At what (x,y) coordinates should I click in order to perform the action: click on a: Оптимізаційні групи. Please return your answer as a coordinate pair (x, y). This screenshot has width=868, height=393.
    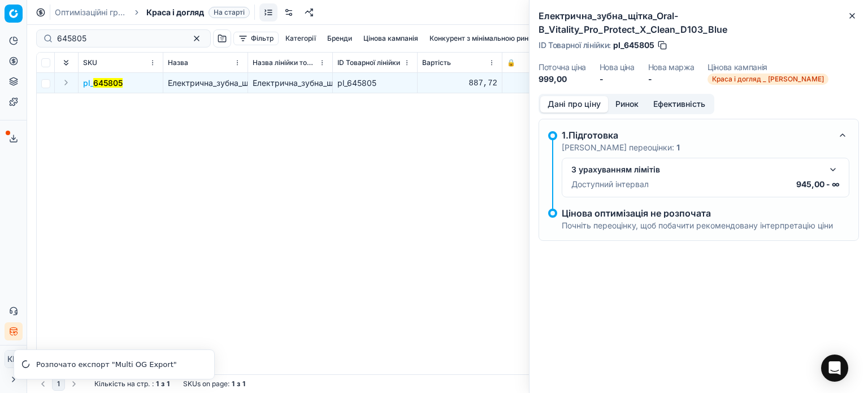
    Looking at the image, I should click on (91, 13).